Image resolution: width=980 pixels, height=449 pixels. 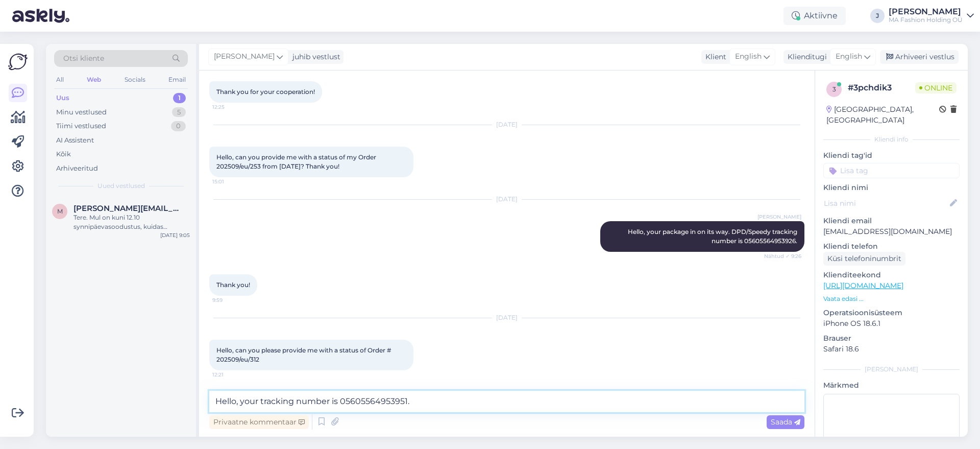 I want to click on div: Kõik, so click(x=64, y=154).